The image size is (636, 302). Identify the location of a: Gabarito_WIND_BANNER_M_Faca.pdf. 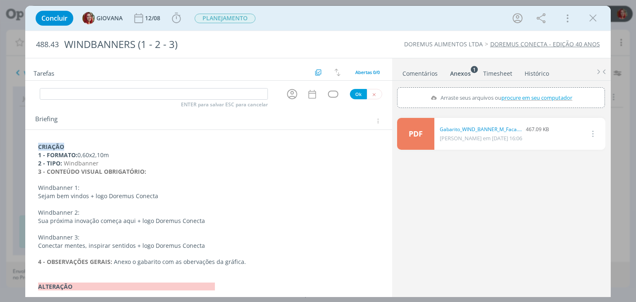
(481, 130).